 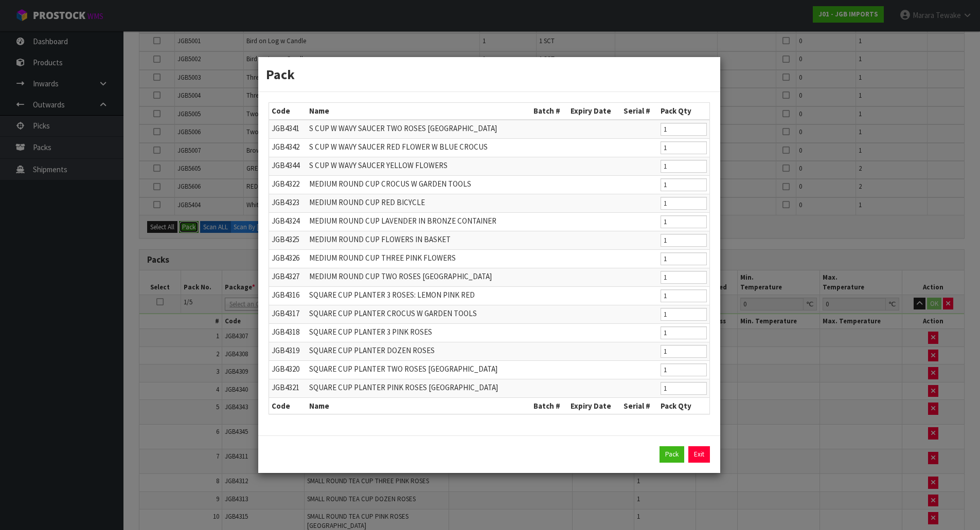 I want to click on span: JGB4324, so click(x=286, y=221).